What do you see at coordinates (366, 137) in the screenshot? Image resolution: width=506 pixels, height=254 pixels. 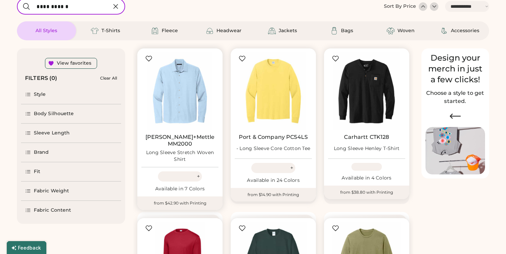 I see `a: Carhartt CTK128` at bounding box center [366, 137].